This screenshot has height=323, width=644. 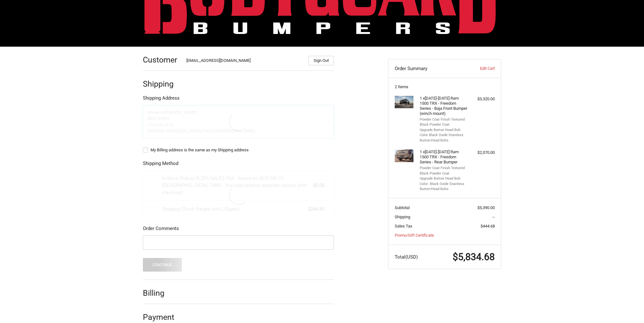 I want to click on h3: Order Summary, so click(x=429, y=69).